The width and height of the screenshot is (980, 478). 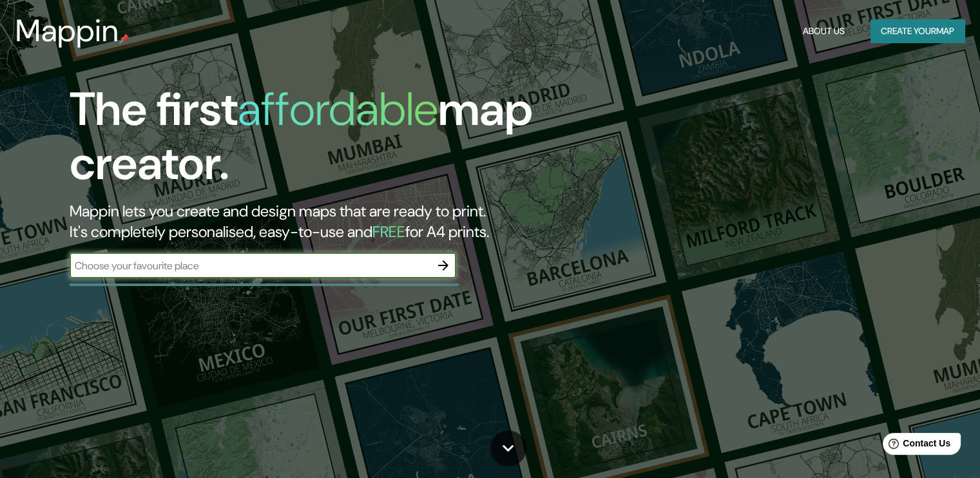 I want to click on h2: Mappin lets you create and design maps that are ready to print. It's completely personalised, eas..., so click(x=314, y=222).